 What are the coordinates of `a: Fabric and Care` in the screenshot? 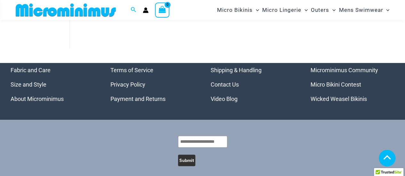 It's located at (30, 70).